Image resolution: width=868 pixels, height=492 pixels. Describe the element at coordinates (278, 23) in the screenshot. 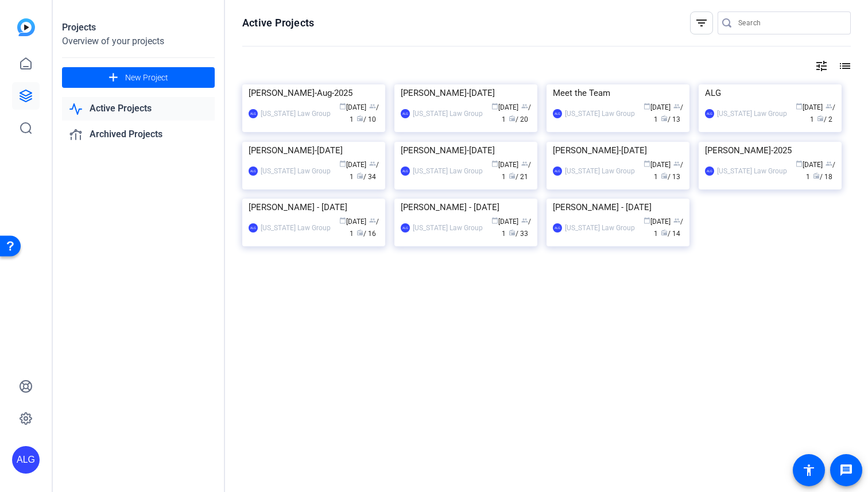

I see `h1: Active Projects` at that location.